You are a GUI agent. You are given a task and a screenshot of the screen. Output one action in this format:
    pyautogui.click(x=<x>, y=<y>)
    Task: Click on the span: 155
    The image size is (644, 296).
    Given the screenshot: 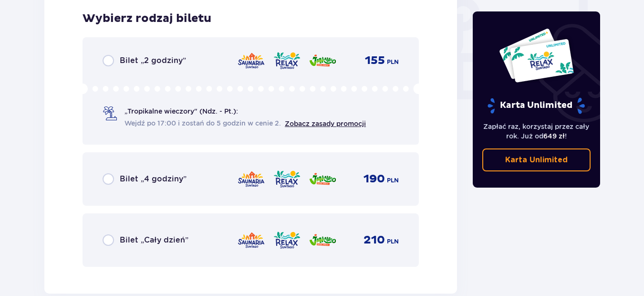 What is the action you would take?
    pyautogui.click(x=375, y=61)
    